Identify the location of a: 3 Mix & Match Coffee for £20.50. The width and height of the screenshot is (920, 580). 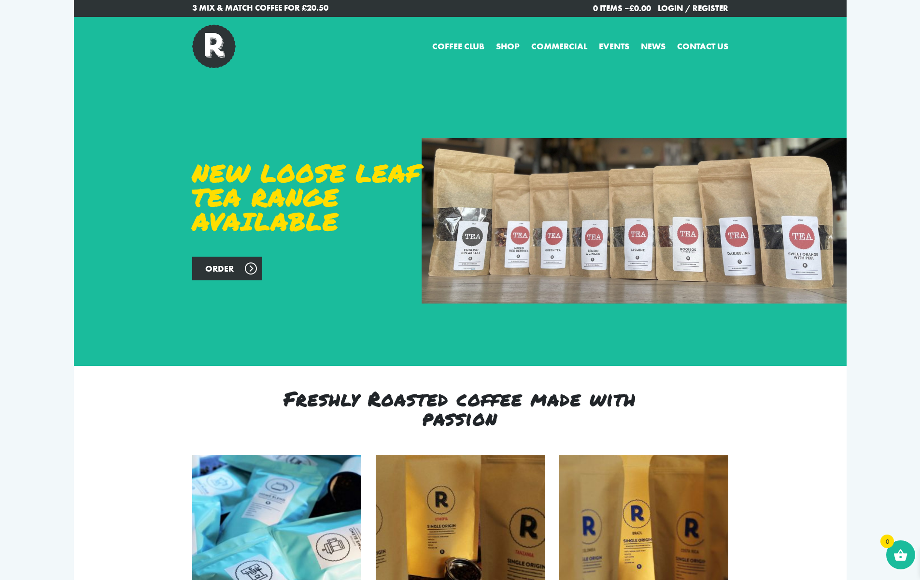
(323, 8).